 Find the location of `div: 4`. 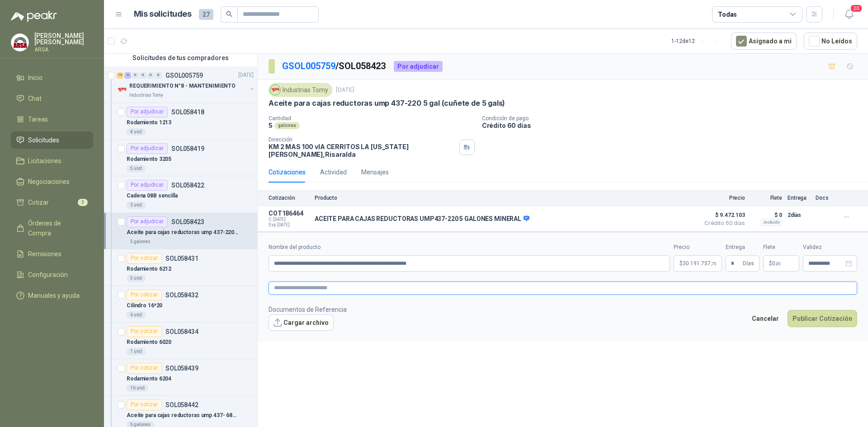

div: 4 is located at coordinates (127, 76).